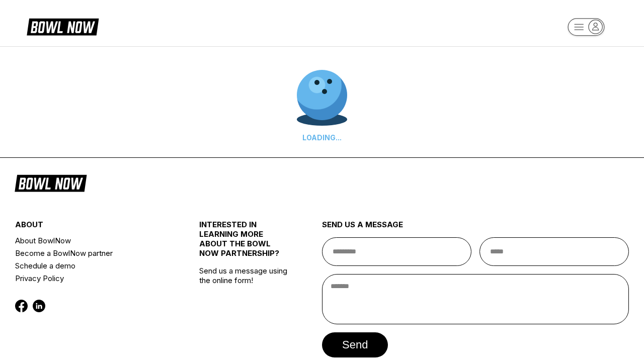 Image resolution: width=644 pixels, height=362 pixels. Describe the element at coordinates (322, 137) in the screenshot. I see `div: LOADING...` at that location.